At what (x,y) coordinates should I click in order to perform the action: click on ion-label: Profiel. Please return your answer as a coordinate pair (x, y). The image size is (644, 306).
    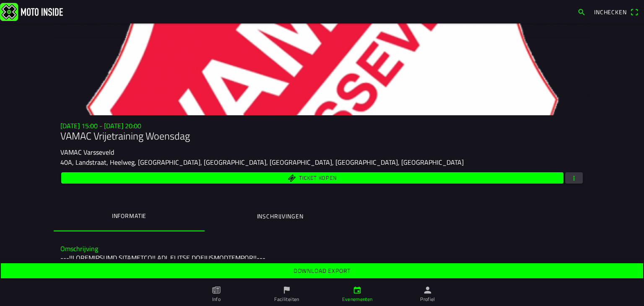
    Looking at the image, I should click on (427, 299).